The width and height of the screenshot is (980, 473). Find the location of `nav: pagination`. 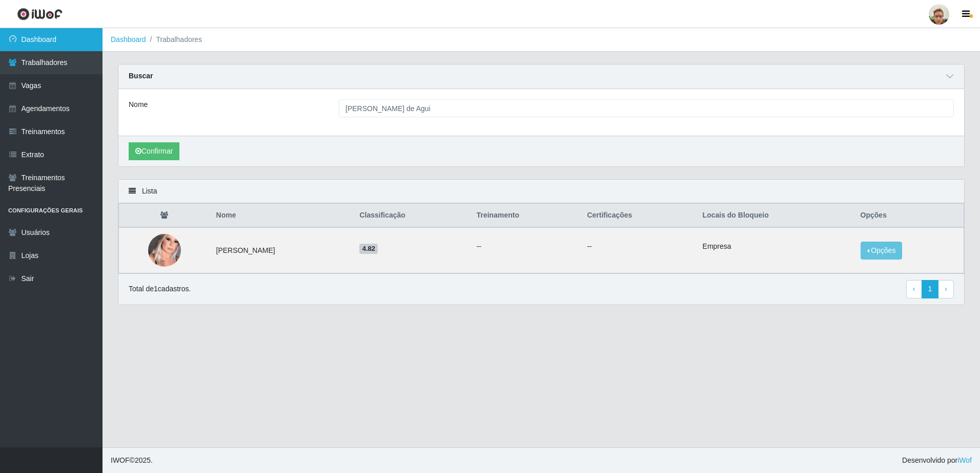

nav: pagination is located at coordinates (930, 290).